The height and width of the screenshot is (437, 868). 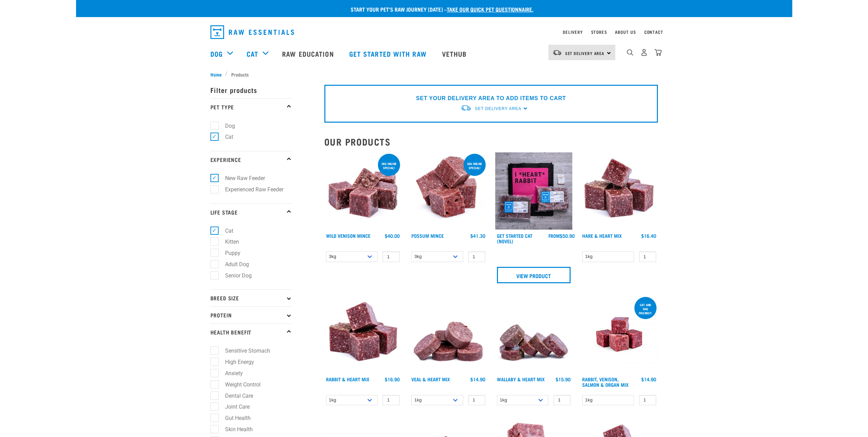 What do you see at coordinates (649, 235) in the screenshot?
I see `div: $16.40` at bounding box center [649, 235].